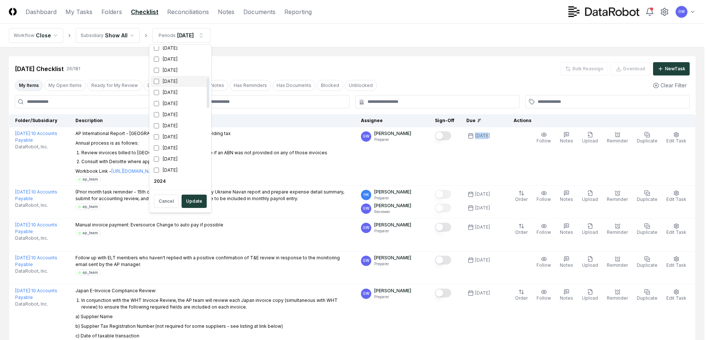  Describe the element at coordinates (166, 201) in the screenshot. I see `button: Cancel` at that location.